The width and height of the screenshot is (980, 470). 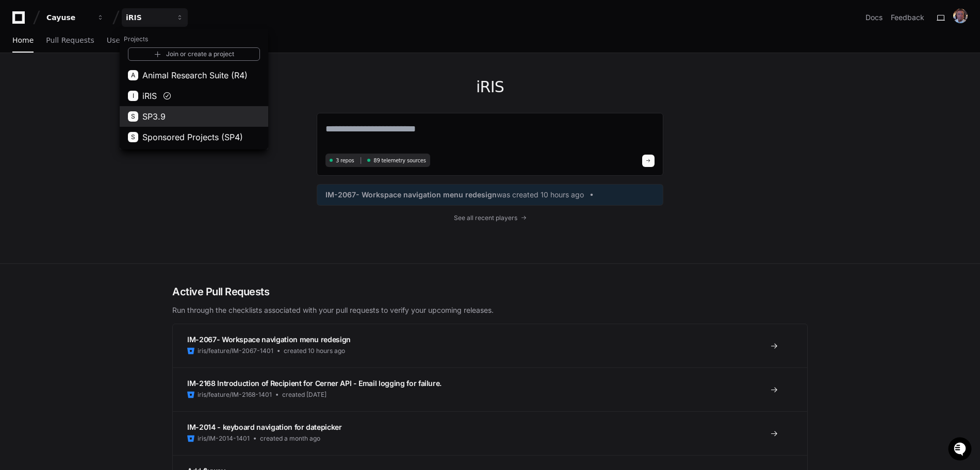 What do you see at coordinates (490, 291) in the screenshot?
I see `h2: Active Pull Requests` at bounding box center [490, 291].